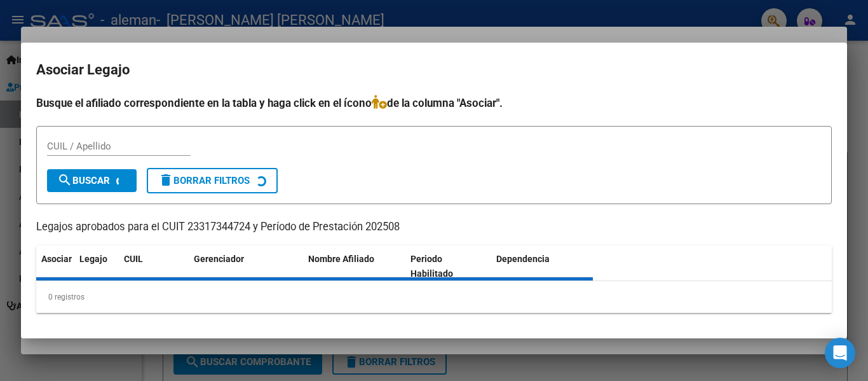  What do you see at coordinates (434, 70) in the screenshot?
I see `h2: Asociar Legajo` at bounding box center [434, 70].